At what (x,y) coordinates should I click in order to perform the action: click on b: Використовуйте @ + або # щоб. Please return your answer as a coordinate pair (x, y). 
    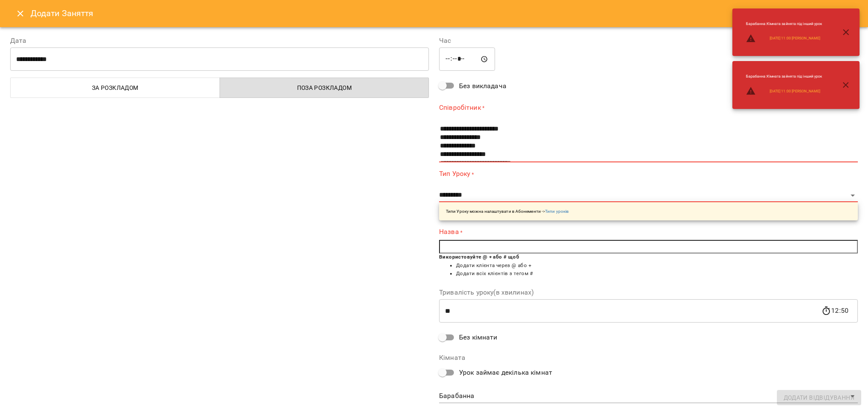
    Looking at the image, I should click on (479, 257).